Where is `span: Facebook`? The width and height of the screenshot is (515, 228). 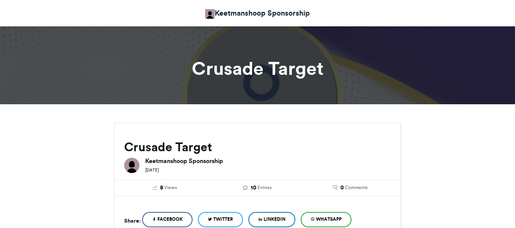
span: Facebook is located at coordinates (170, 219).